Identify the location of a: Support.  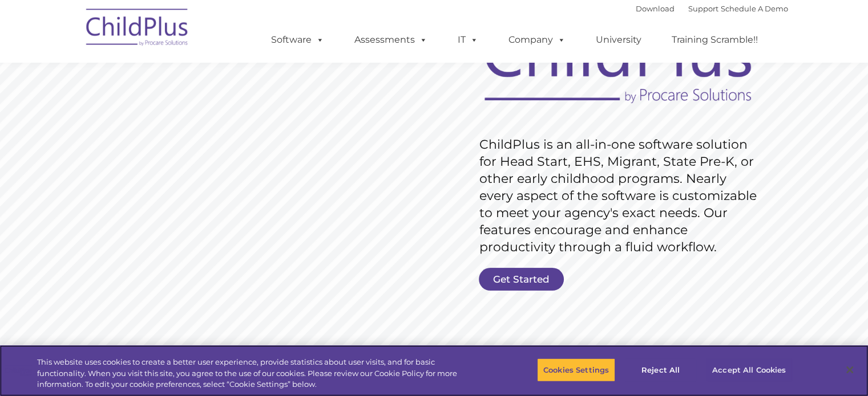
(703, 8).